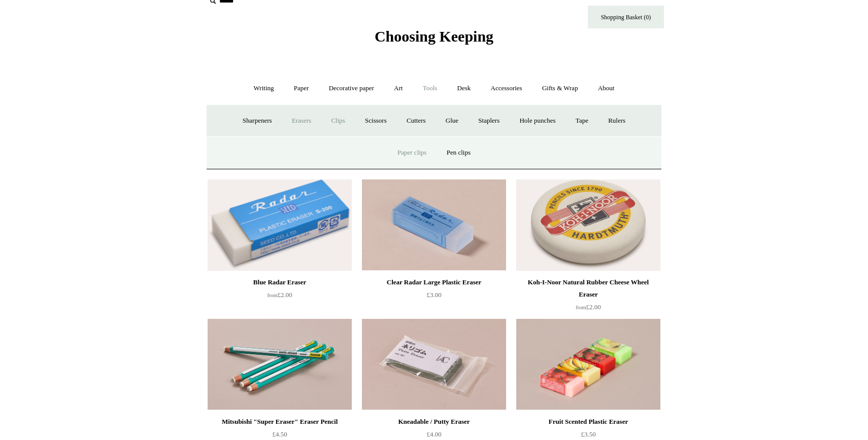 The width and height of the screenshot is (868, 440). What do you see at coordinates (507, 88) in the screenshot?
I see `a: Accessories` at bounding box center [507, 88].